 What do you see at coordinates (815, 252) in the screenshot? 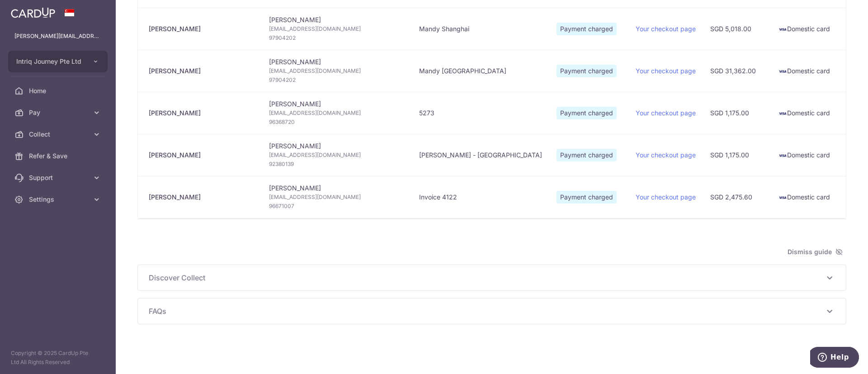
I see `span: Dismiss guide` at bounding box center [815, 252].